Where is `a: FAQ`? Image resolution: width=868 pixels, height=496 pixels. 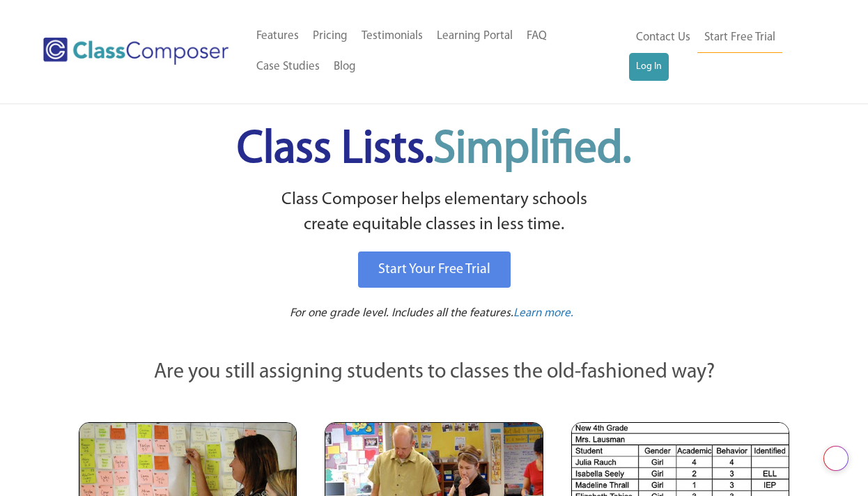
a: FAQ is located at coordinates (536, 36).